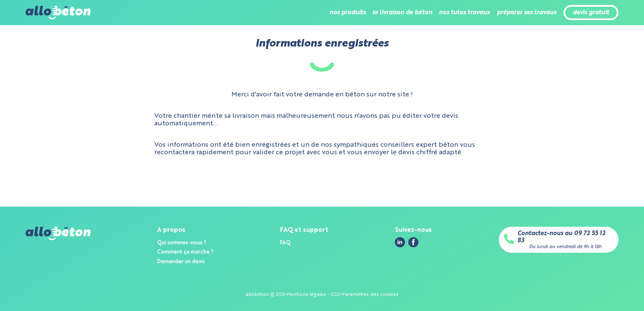  Describe the element at coordinates (414, 230) in the screenshot. I see `div: Suivez-nous` at that location.